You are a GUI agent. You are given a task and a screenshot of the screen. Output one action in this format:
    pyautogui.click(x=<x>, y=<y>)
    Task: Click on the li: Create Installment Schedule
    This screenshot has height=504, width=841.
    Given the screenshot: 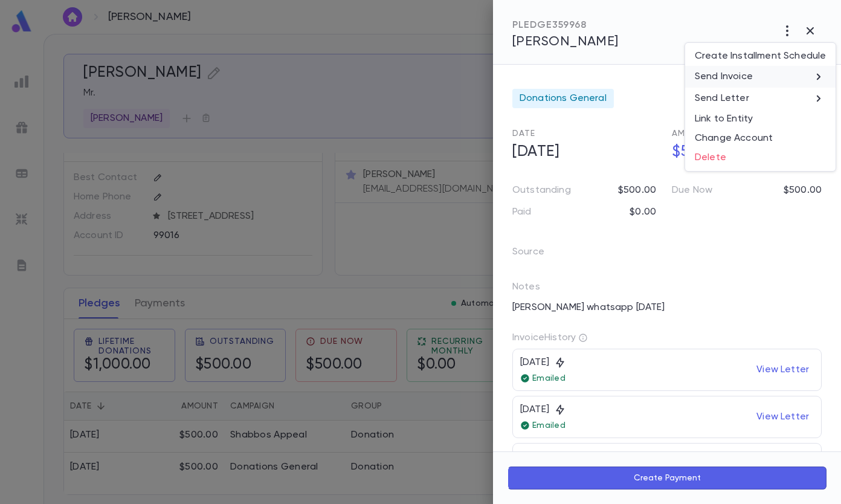 What is the action you would take?
    pyautogui.click(x=761, y=56)
    